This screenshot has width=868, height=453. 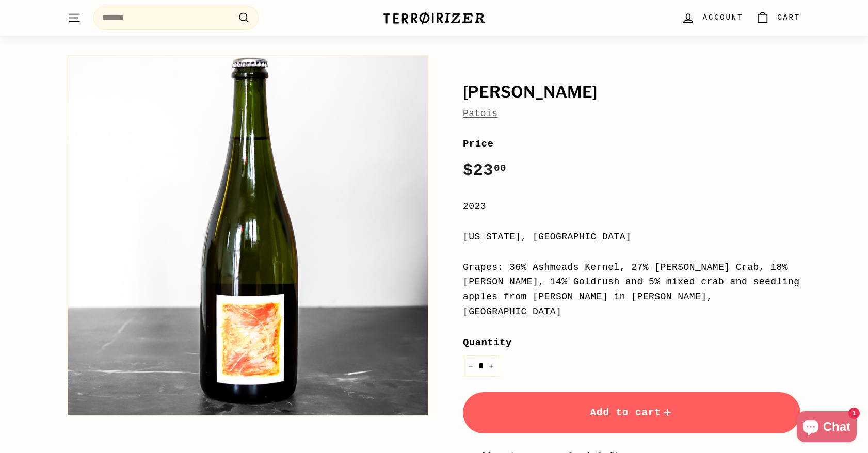 I want to click on span: Add to cart, so click(x=632, y=412).